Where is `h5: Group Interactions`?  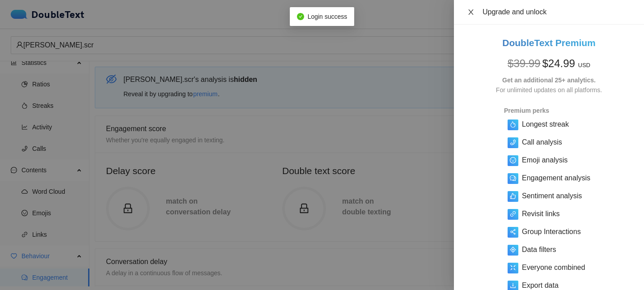
h5: Group Interactions is located at coordinates (551, 231).